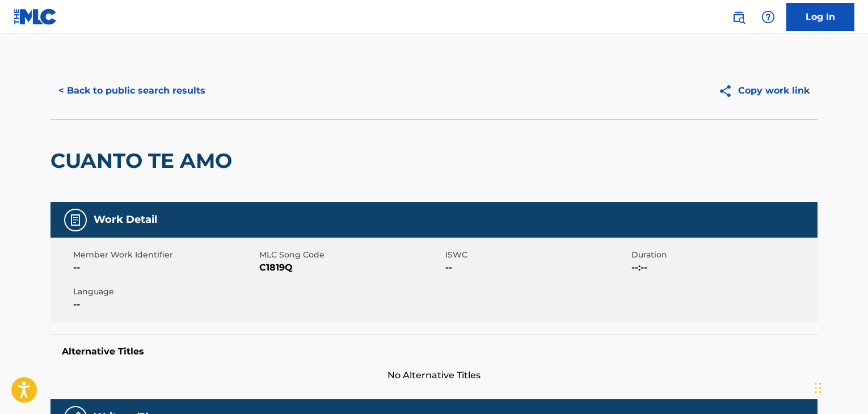 The image size is (868, 414). Describe the element at coordinates (739, 17) in the screenshot. I see `img: search` at that location.